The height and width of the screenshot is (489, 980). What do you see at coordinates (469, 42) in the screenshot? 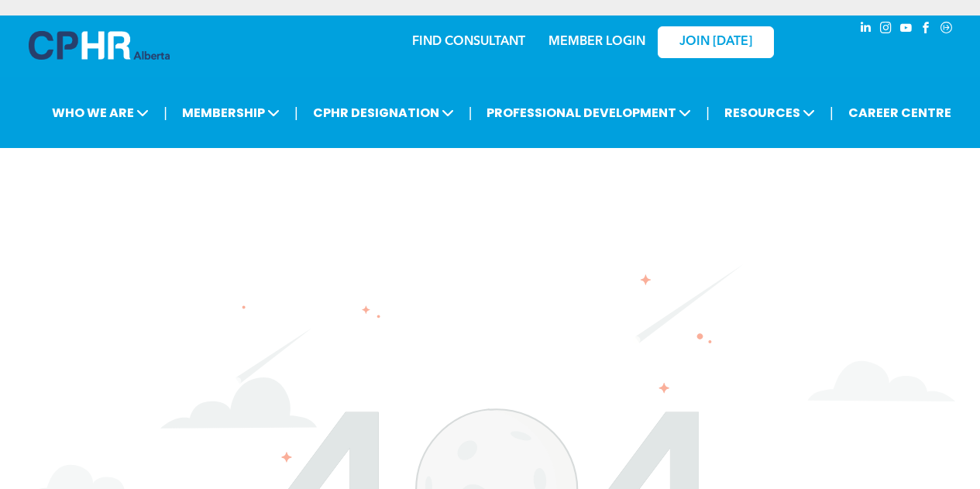
I see `a: FIND CONSULTANT` at bounding box center [469, 42].